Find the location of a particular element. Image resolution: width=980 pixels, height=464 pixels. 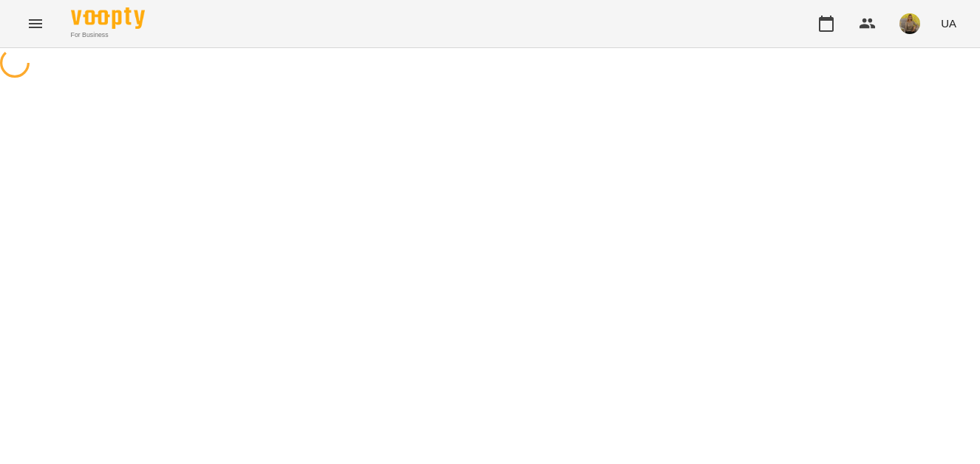

span: UA is located at coordinates (949, 23).